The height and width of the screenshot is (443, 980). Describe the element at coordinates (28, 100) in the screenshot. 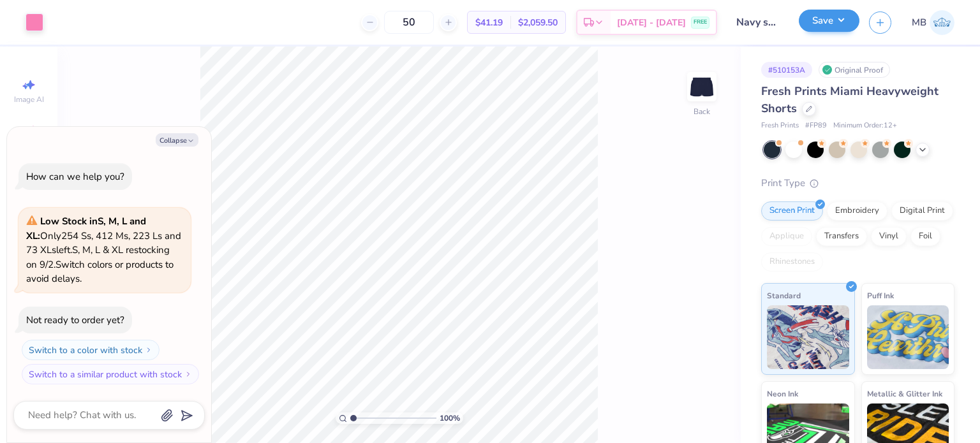

I see `span: Image AI` at that location.